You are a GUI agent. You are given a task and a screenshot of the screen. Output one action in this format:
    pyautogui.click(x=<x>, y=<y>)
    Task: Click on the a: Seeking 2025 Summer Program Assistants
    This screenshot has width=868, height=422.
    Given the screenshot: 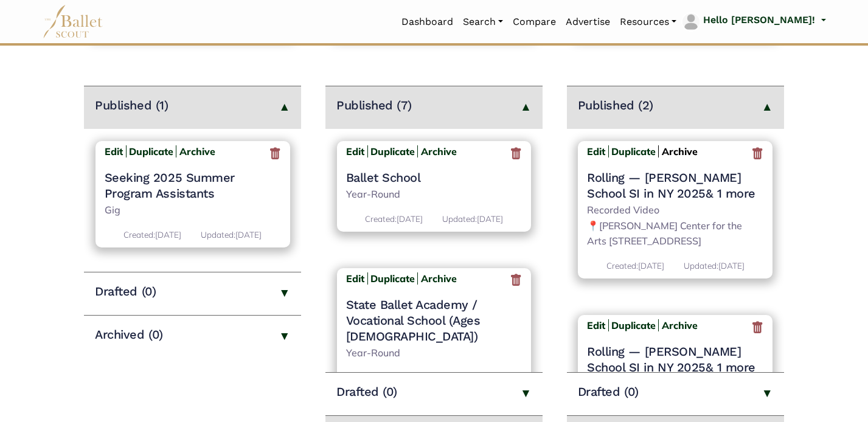 What is the action you would take?
    pyautogui.click(x=193, y=186)
    